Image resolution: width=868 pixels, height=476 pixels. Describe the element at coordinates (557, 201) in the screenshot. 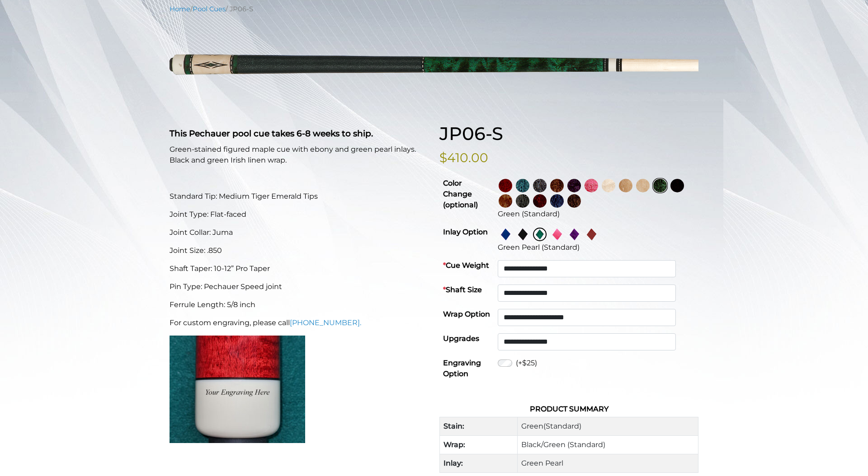

I see `img: Blue` at that location.